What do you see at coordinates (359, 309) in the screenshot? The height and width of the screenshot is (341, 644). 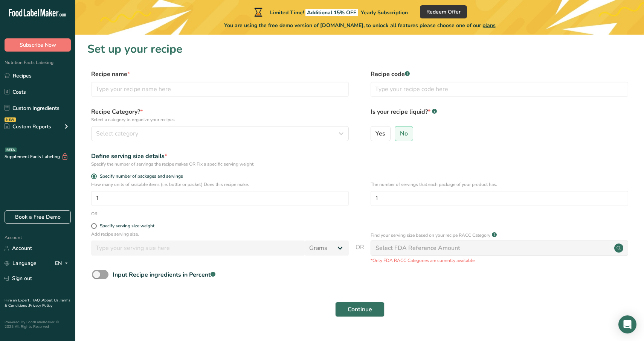 I see `span: Continue` at bounding box center [359, 309].